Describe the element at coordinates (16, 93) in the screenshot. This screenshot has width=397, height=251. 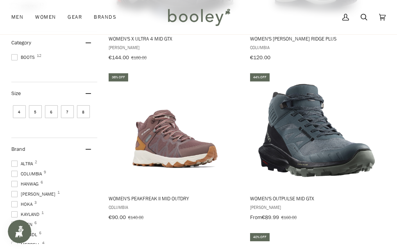
I see `span: Size` at that location.